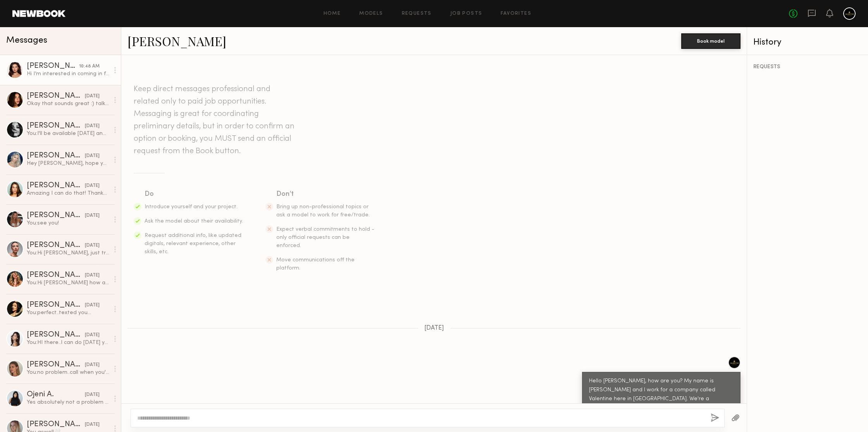  I want to click on span: Messages, so click(27, 40).